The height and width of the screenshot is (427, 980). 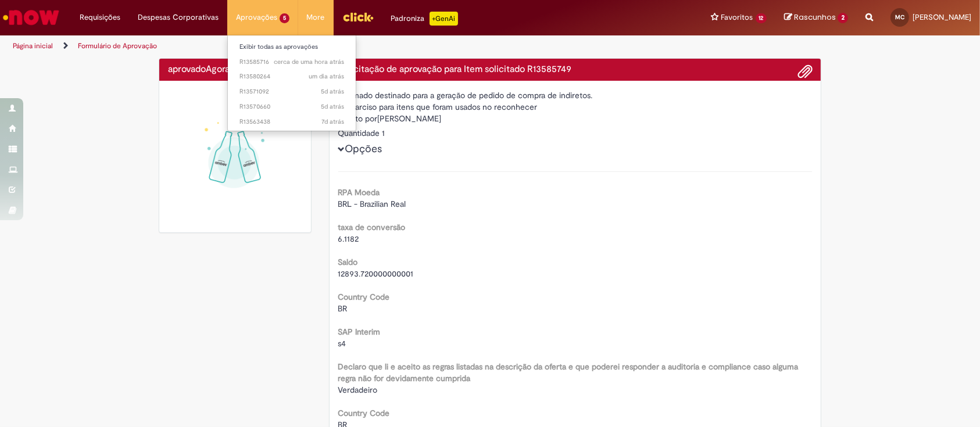 What do you see at coordinates (30, 17) in the screenshot?
I see `img: ServiceNow` at bounding box center [30, 17].